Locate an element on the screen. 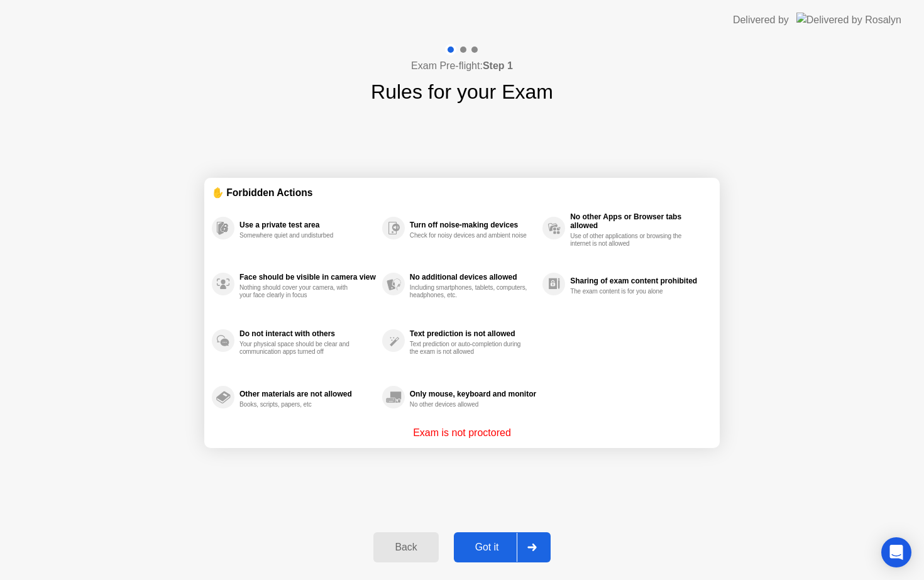 The height and width of the screenshot is (580, 924). div: Face should be visible in camera view is located at coordinates (307, 277).